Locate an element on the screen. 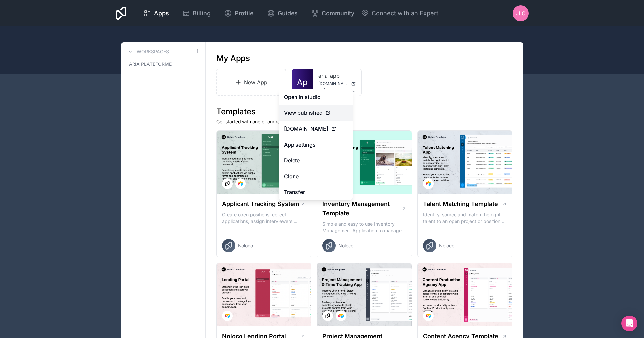 This screenshot has height=338, width=644. a: Guides is located at coordinates (282, 13).